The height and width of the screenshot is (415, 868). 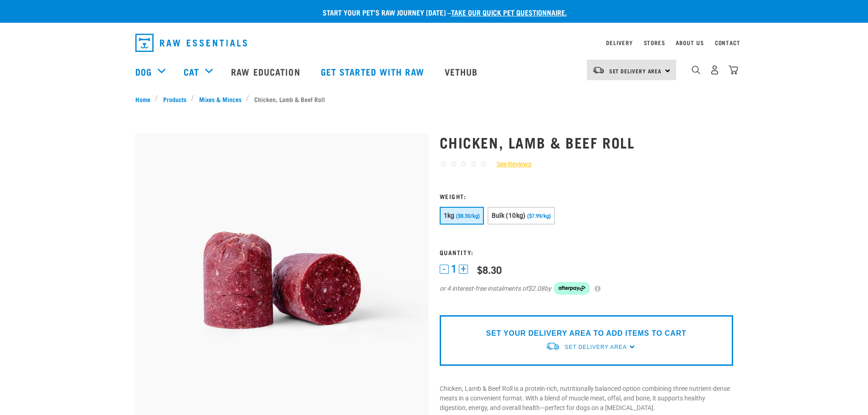 What do you see at coordinates (539, 216) in the screenshot?
I see `span: ($7.99/kg)` at bounding box center [539, 216].